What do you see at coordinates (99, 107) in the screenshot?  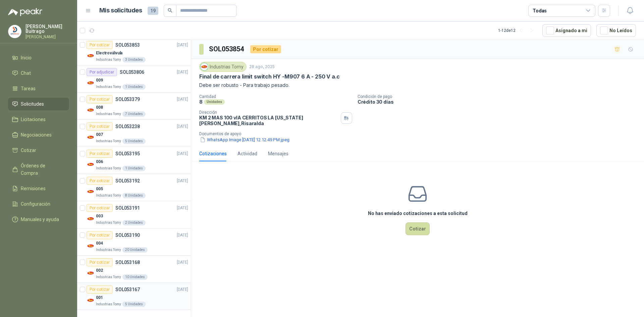 I see `p: 008` at bounding box center [99, 107].